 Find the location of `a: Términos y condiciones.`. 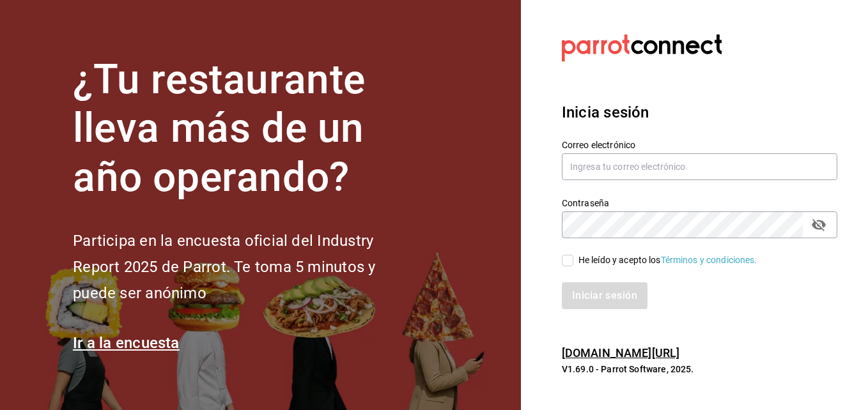

a: Términos y condiciones. is located at coordinates (709, 260).